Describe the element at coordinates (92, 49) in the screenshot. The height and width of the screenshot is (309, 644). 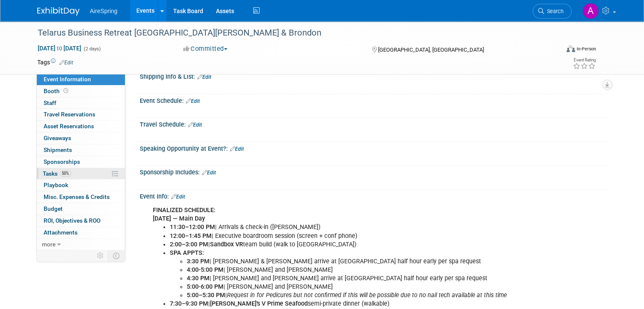
I see `span: (2 days)` at that location.